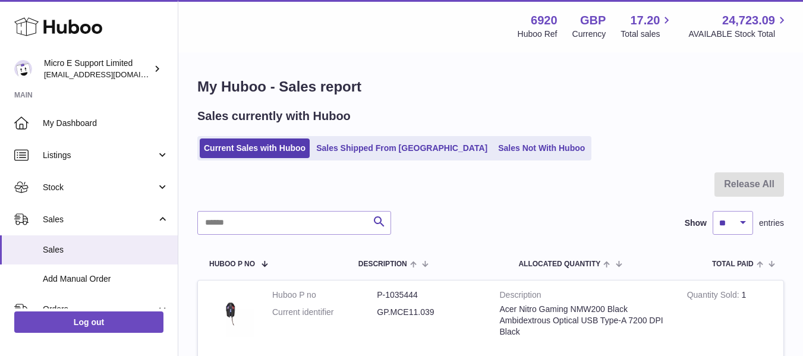  I want to click on img: $_57.JPG, so click(231, 313).